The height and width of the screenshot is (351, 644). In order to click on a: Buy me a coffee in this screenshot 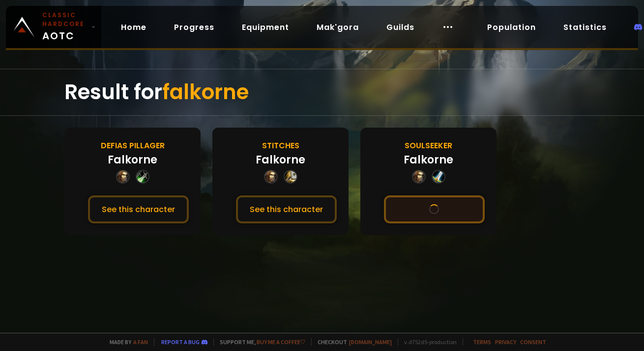, I will do `click(281, 342)`.